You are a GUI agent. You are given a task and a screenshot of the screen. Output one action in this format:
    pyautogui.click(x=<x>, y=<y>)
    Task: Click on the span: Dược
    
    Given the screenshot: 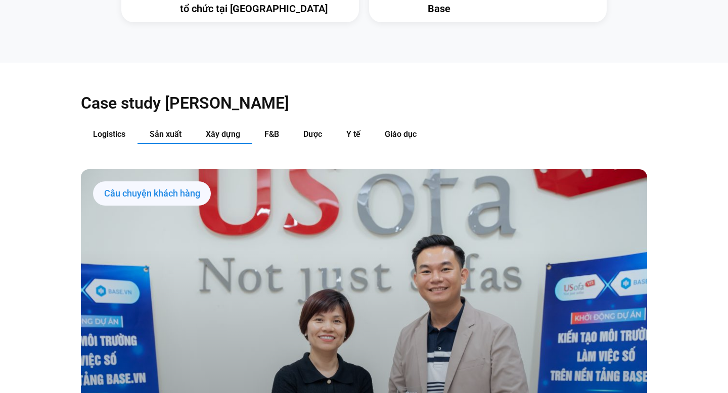 What is the action you would take?
    pyautogui.click(x=313, y=134)
    